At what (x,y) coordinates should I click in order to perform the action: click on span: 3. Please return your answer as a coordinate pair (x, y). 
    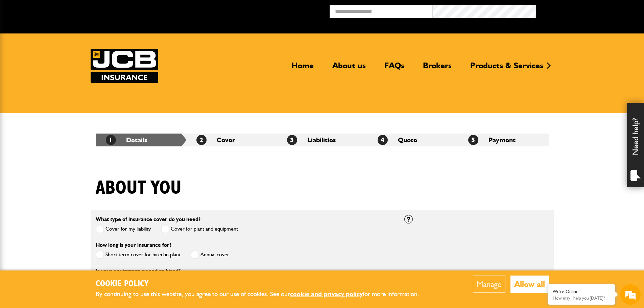
    Looking at the image, I should click on (292, 140).